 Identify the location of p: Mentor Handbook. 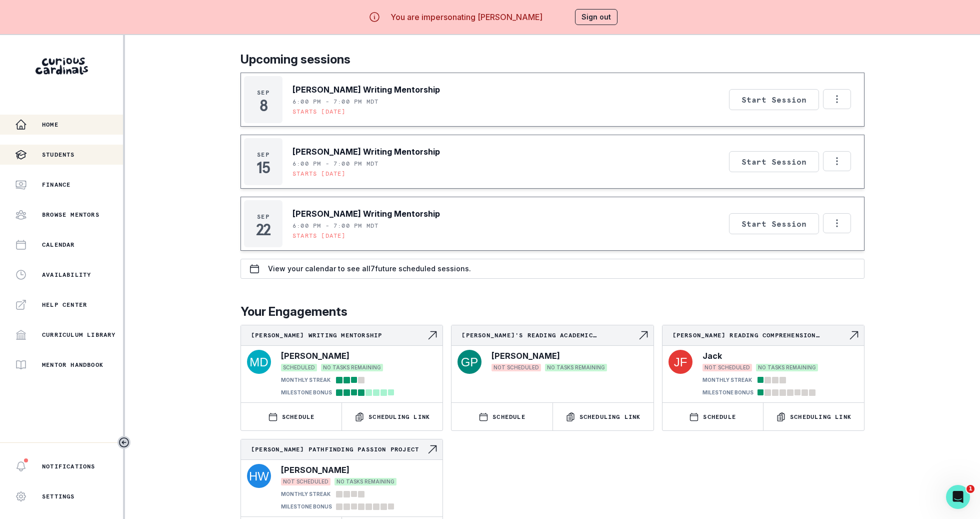
(73, 364).